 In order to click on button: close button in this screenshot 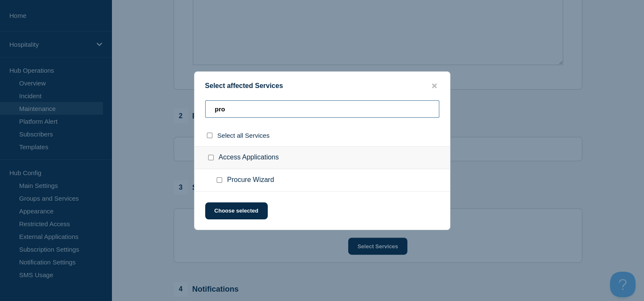, I will do `click(434, 86)`.